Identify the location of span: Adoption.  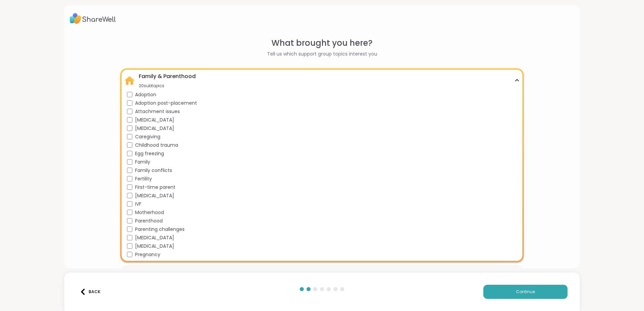
(146, 95).